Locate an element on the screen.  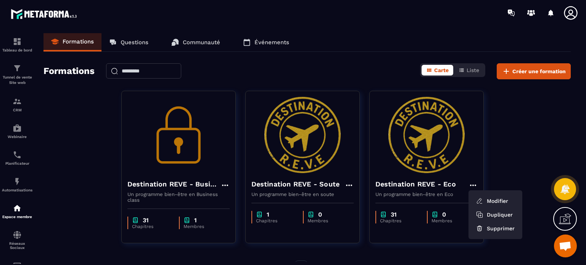
p: Formations is located at coordinates (78, 42).